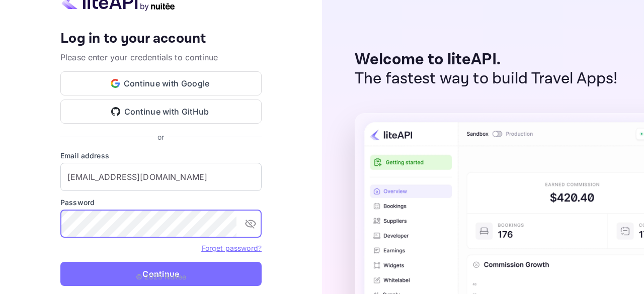 Image resolution: width=644 pixels, height=294 pixels. I want to click on p: Welcome to liteAPI., so click(486, 60).